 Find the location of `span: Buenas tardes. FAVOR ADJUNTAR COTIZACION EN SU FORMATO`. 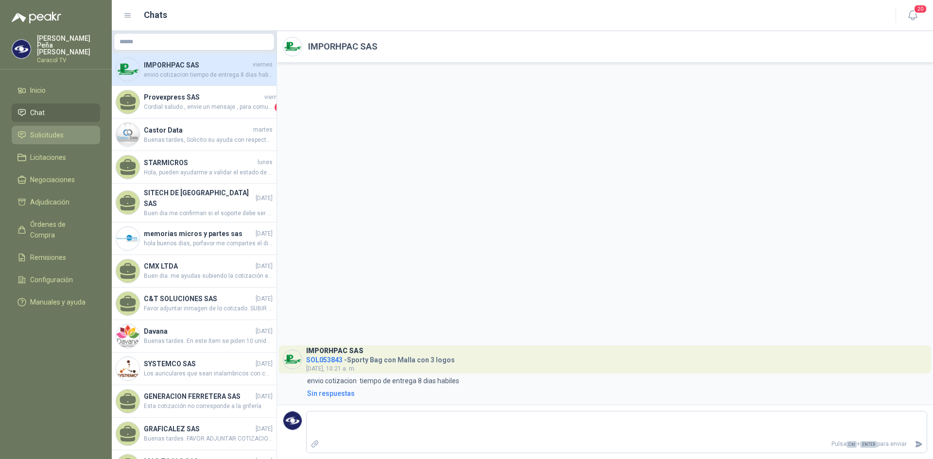

span: Buenas tardes. FAVOR ADJUNTAR COTIZACION EN SU FORMATO is located at coordinates (208, 439).